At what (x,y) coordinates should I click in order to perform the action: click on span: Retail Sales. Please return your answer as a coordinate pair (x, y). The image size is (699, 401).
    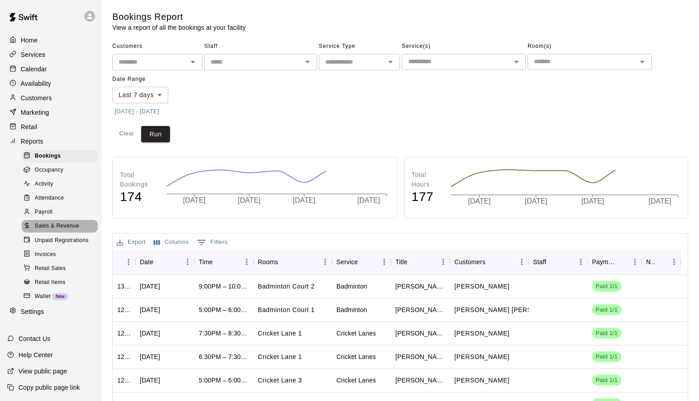
    Looking at the image, I should click on (50, 268).